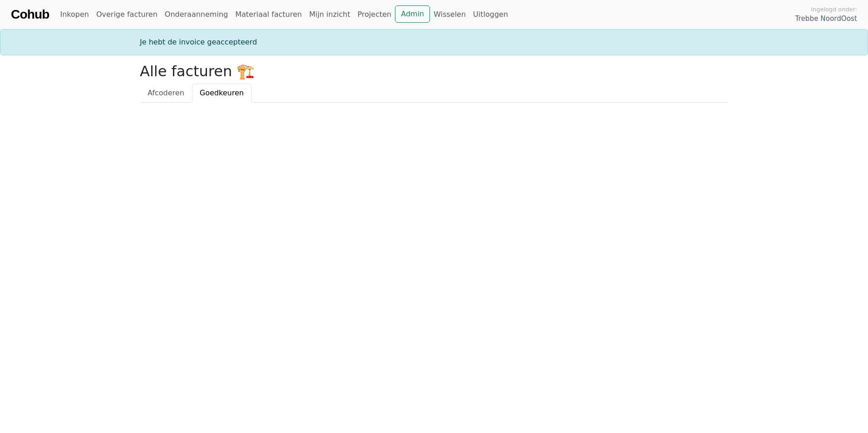 The width and height of the screenshot is (868, 433). I want to click on a: Uitloggen, so click(490, 15).